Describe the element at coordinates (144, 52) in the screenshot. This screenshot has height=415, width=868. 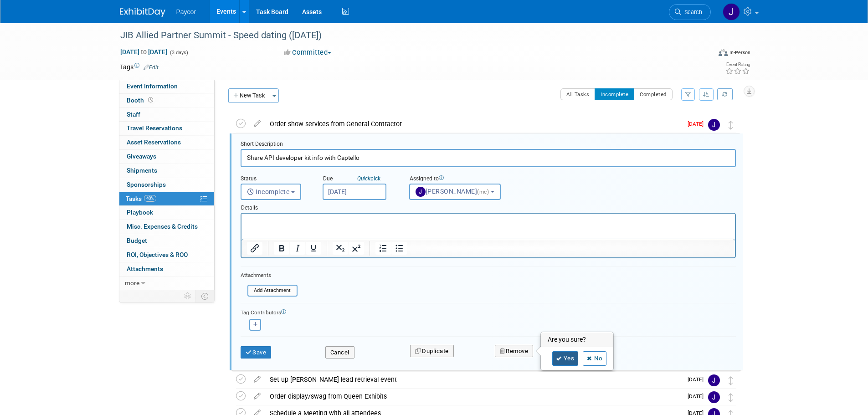
I see `span: to` at that location.